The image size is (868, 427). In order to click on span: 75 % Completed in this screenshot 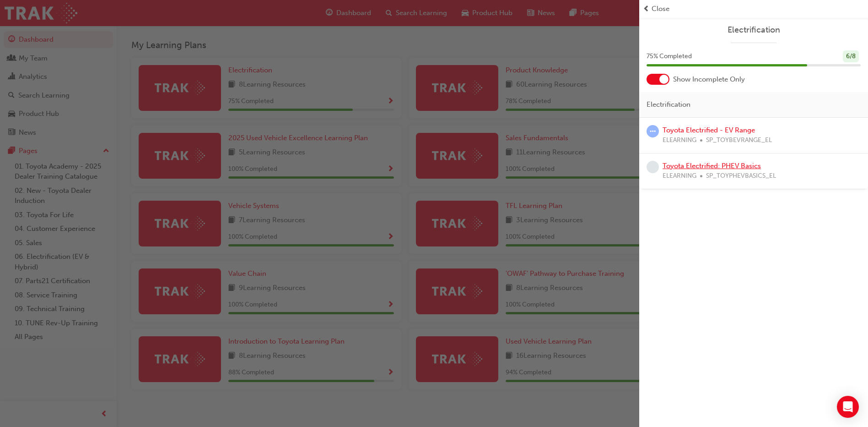, I will do `click(669, 56)`.